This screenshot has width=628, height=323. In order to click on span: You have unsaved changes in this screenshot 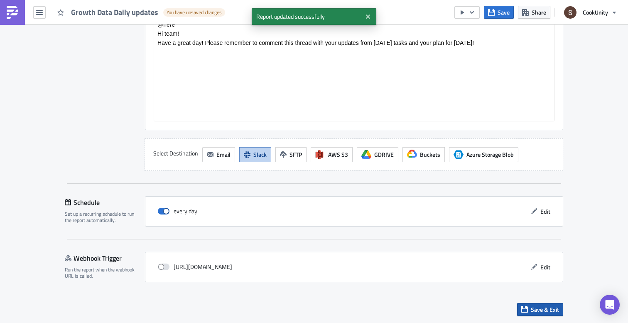, I will do `click(194, 12)`.